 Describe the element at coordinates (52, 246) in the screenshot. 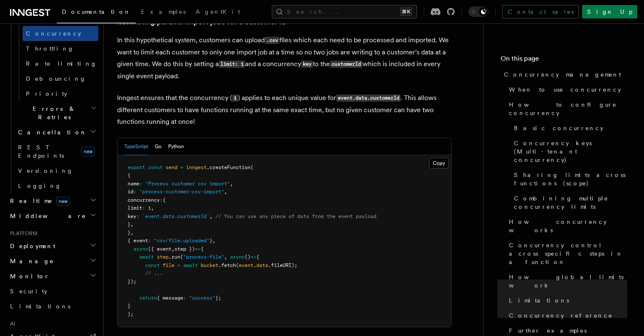

I see `button: Deployment` at that location.